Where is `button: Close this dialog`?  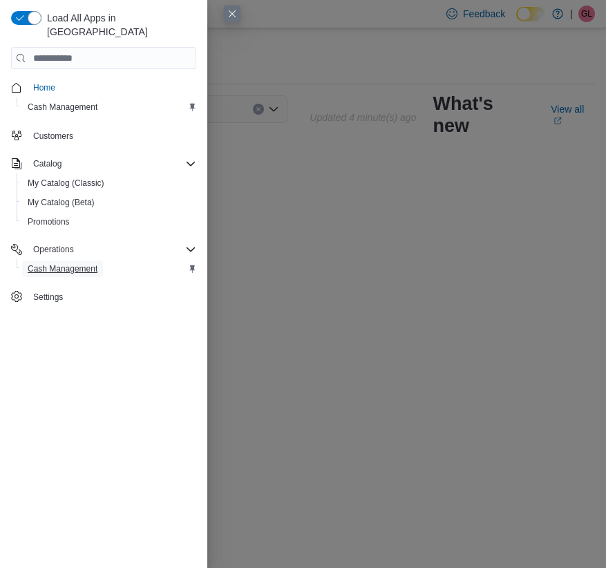
button: Close this dialog is located at coordinates (232, 14).